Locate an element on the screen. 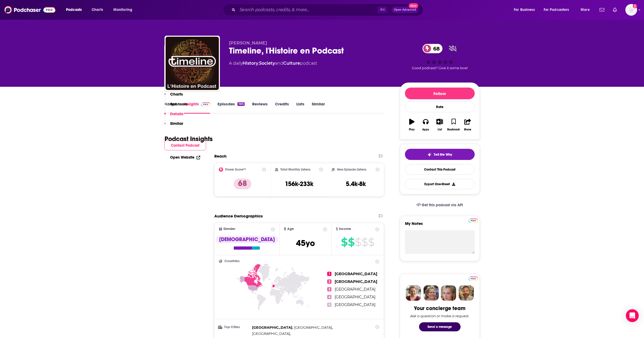  div: Your concierge team is located at coordinates (440, 308).